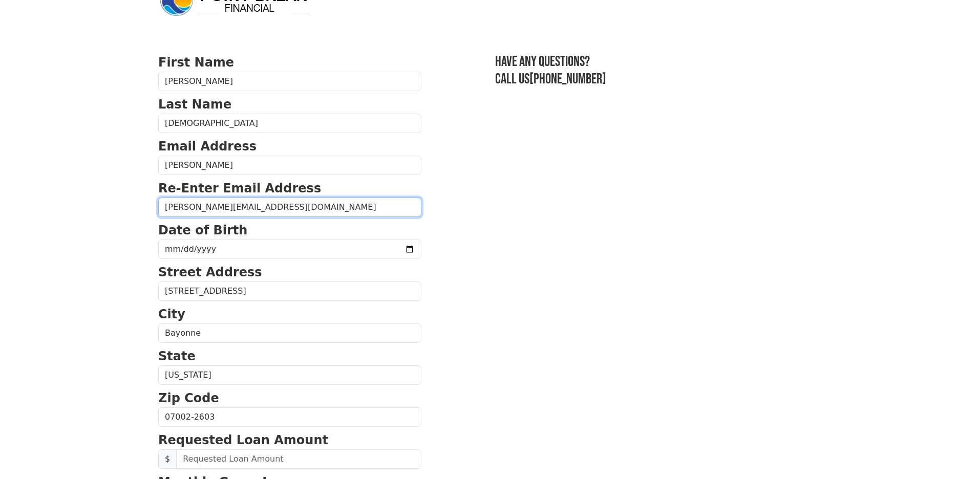 The height and width of the screenshot is (479, 980). What do you see at coordinates (188, 399) in the screenshot?
I see `strong: Zip Code` at bounding box center [188, 399].